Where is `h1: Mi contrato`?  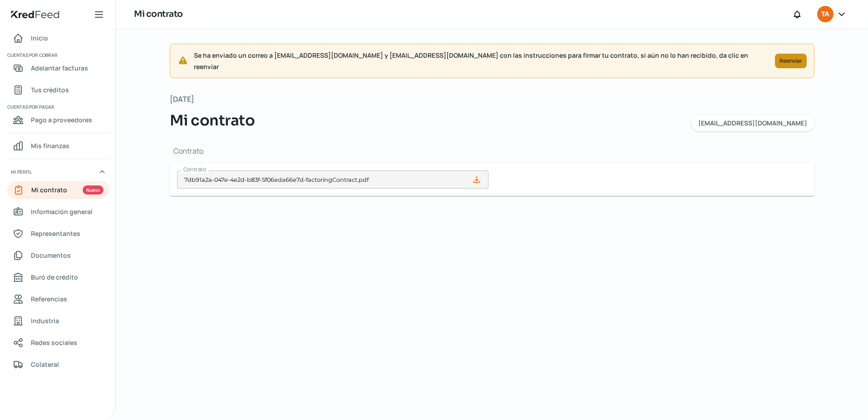
h1: Mi contrato is located at coordinates (158, 14).